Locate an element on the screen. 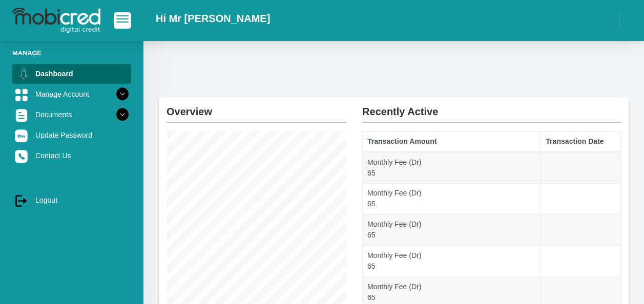 The width and height of the screenshot is (644, 304). img: logo-mobicred.svg is located at coordinates (57, 20).